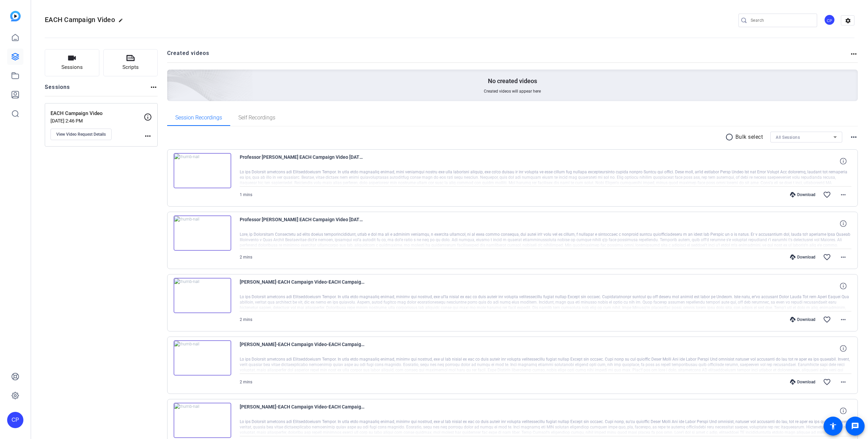 The image size is (868, 439). Describe the element at coordinates (855, 426) in the screenshot. I see `mat-icon: message` at that location.